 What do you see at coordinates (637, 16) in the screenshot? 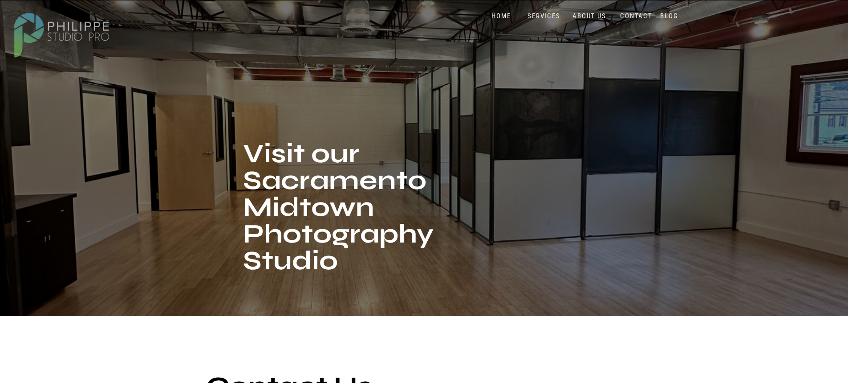
I see `a: CONTACT` at bounding box center [637, 16].